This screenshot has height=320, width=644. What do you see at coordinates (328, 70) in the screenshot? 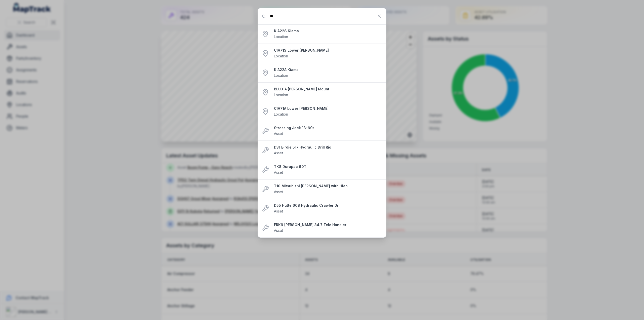
I see `strong: KIA22A Kiama` at bounding box center [328, 70].